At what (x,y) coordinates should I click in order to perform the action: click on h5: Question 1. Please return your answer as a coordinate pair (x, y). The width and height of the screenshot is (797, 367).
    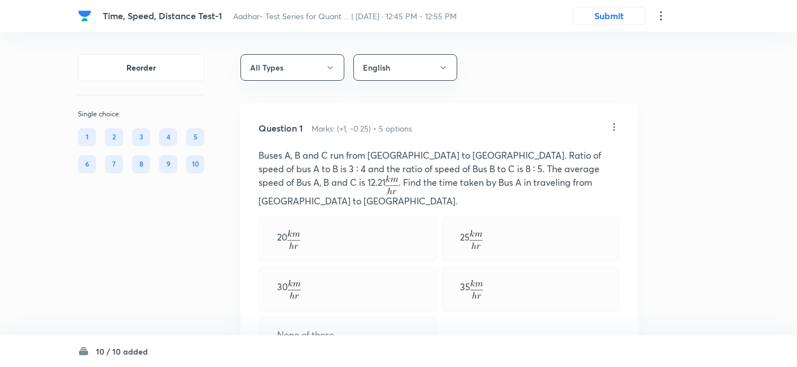
    Looking at the image, I should click on (281, 128).